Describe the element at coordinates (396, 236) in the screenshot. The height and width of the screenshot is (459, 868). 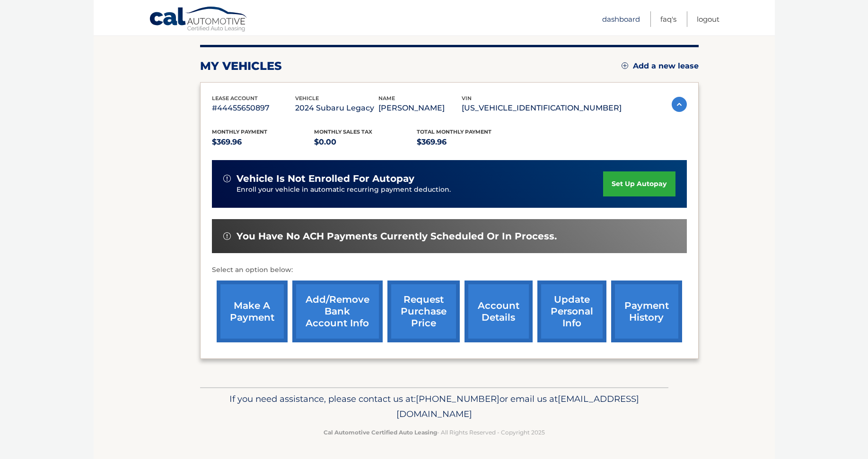
I see `span: You have no ACH payments currently scheduled or in process.` at that location.